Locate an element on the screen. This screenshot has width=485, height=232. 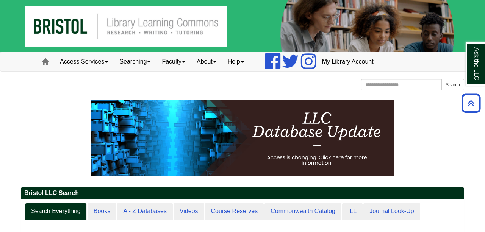
a: Back to Top is located at coordinates (471, 103).